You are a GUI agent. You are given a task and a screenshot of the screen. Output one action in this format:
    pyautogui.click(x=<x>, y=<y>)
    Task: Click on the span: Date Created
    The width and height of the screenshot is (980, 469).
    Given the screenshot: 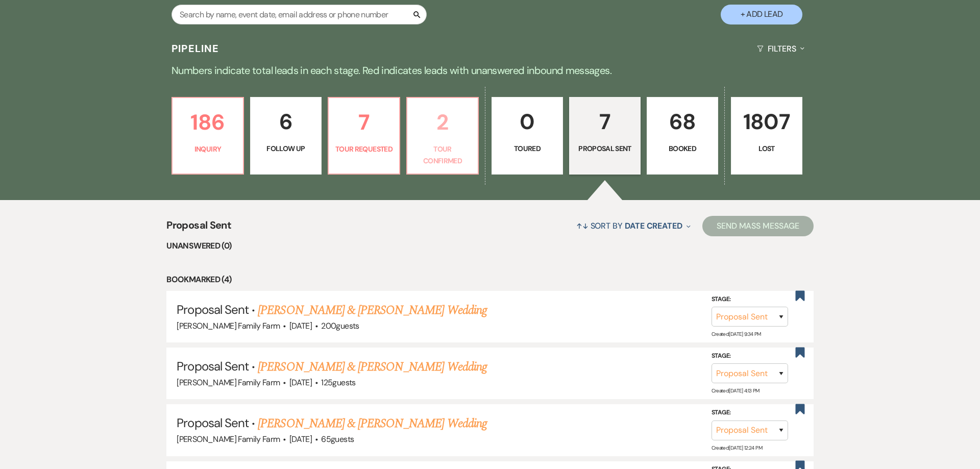 What is the action you would take?
    pyautogui.click(x=653, y=225)
    